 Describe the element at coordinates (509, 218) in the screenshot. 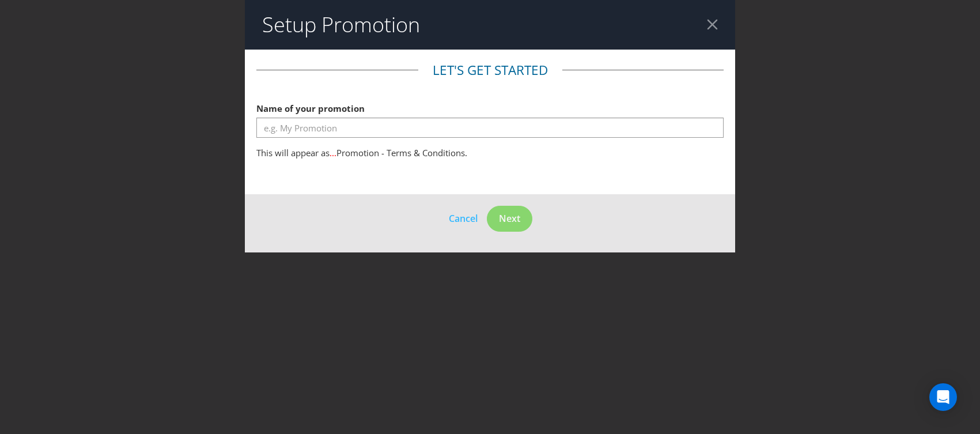

I see `button: Next` at that location.